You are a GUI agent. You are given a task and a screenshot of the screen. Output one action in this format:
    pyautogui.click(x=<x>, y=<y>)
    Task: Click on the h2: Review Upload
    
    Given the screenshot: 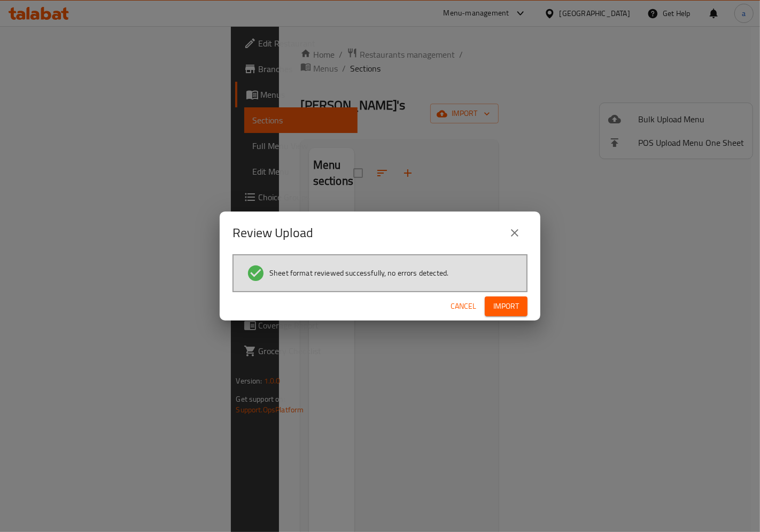 What is the action you would take?
    pyautogui.click(x=272, y=233)
    